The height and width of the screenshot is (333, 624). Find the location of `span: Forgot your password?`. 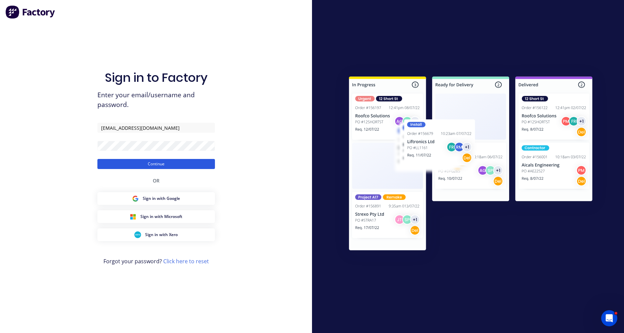

span: Forgot your password? is located at coordinates (156, 261).